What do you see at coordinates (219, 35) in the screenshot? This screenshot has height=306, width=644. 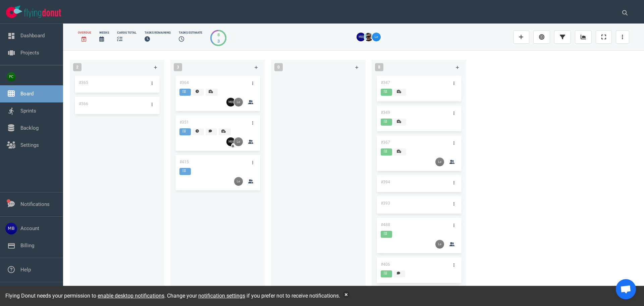 I see `div: 8` at bounding box center [219, 35].